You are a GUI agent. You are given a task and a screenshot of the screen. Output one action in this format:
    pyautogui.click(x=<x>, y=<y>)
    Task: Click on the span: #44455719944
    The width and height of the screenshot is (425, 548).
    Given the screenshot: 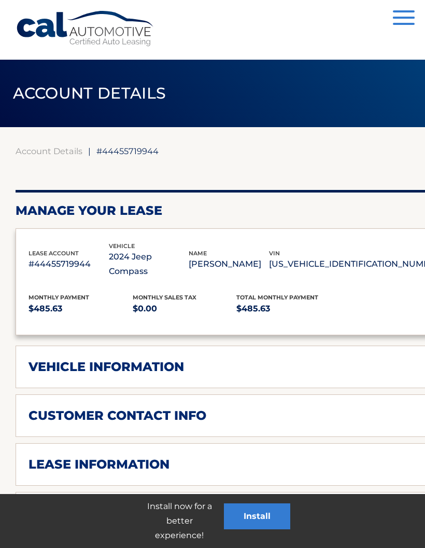 What is the action you would take?
    pyautogui.click(x=128, y=151)
    